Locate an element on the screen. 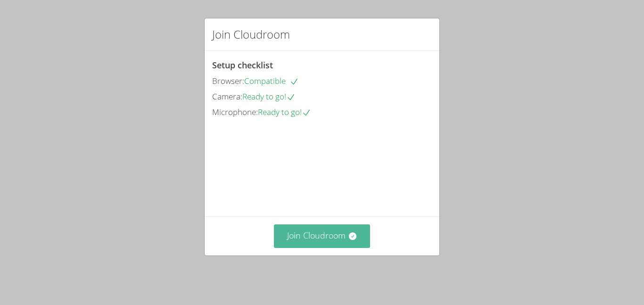 The width and height of the screenshot is (644, 305). span: Microphone: is located at coordinates (235, 112).